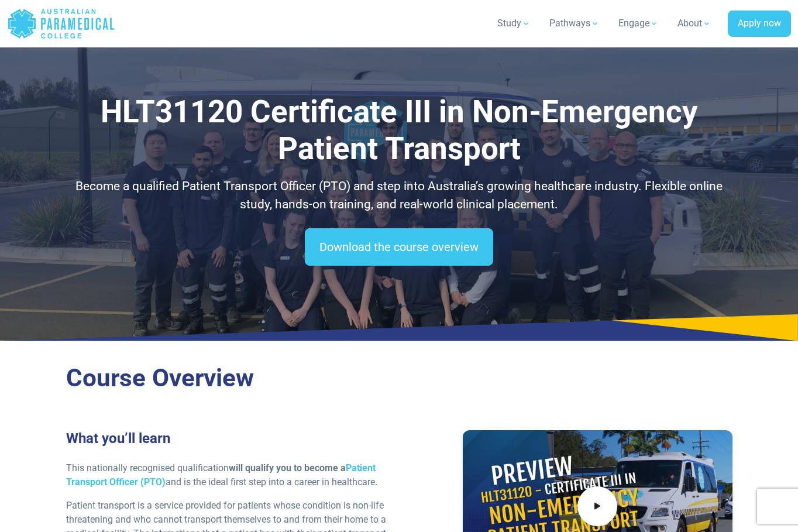  I want to click on h2: Course Overview, so click(399, 378).